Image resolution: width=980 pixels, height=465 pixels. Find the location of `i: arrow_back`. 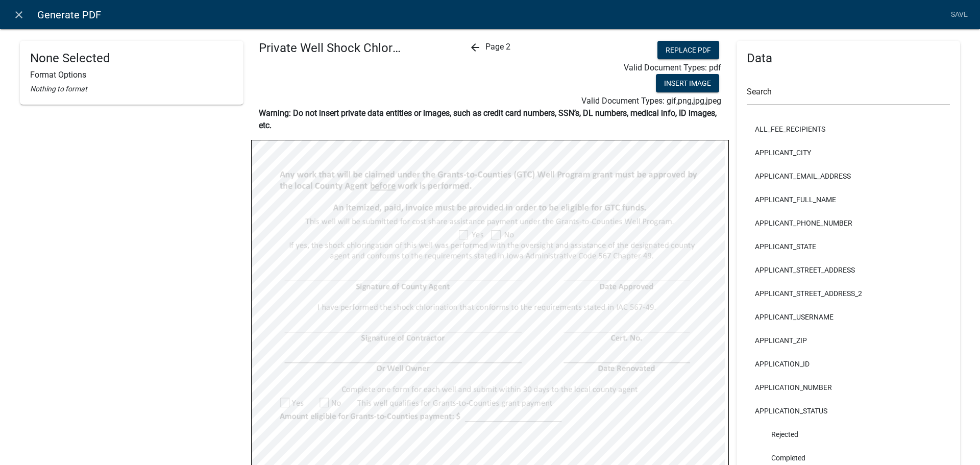

i: arrow_back is located at coordinates (476, 47).